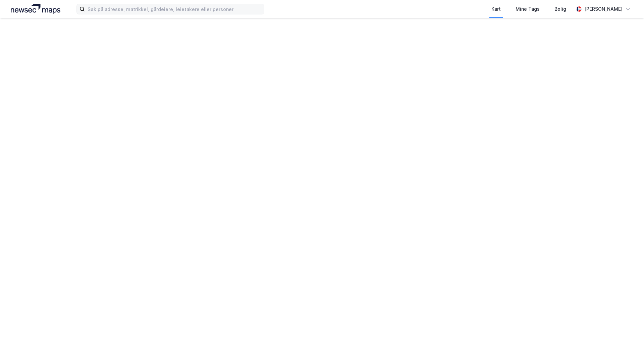 This screenshot has height=346, width=644. I want to click on img: logo.a4113a55bc3d86da70a041830d287a7e.svg, so click(36, 9).